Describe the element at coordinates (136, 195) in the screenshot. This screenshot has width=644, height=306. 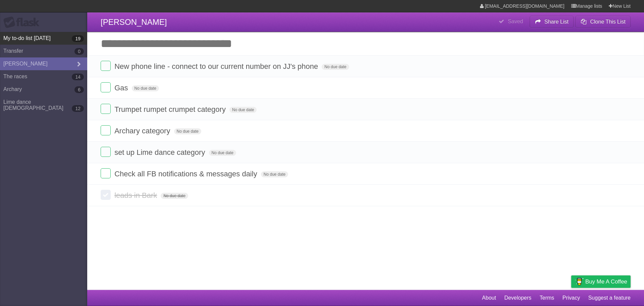
I see `span: leads in Bark` at that location.